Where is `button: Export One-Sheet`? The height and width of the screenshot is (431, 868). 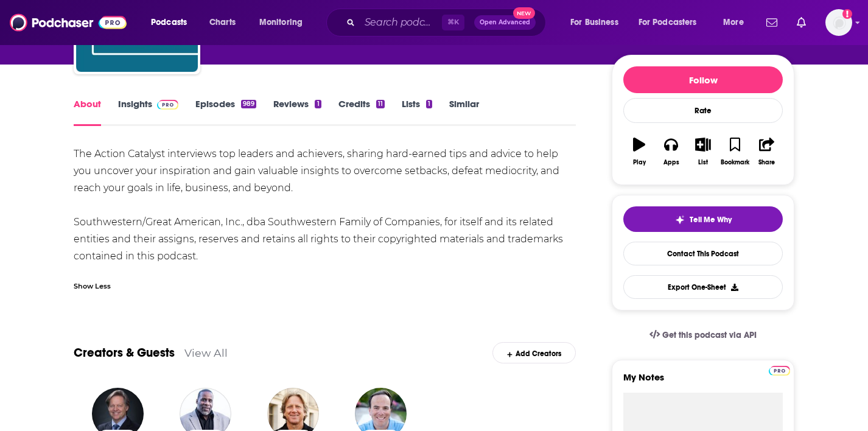 button: Export One-Sheet is located at coordinates (703, 287).